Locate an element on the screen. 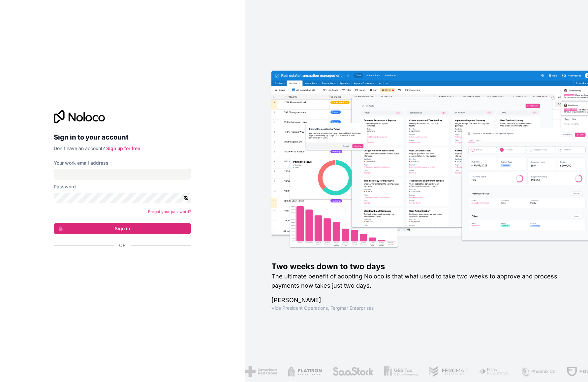 This screenshot has width=588, height=382. h1: Vice President Operations , Fergmar Enterprises is located at coordinates (420, 308).